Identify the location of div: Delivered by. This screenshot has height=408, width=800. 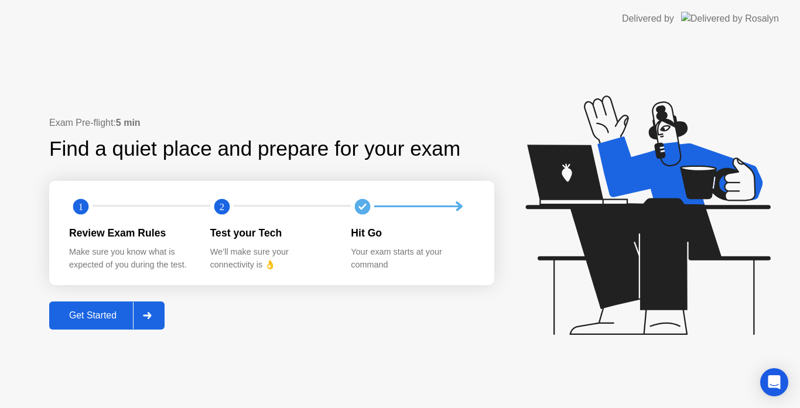
(648, 19).